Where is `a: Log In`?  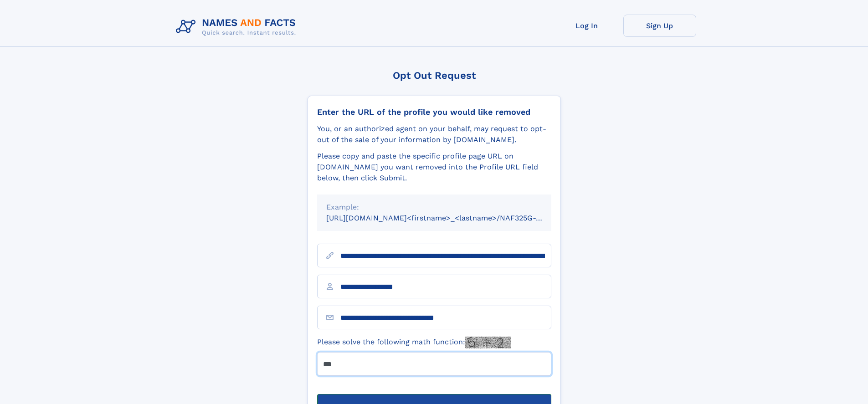
a: Log In is located at coordinates (587, 25).